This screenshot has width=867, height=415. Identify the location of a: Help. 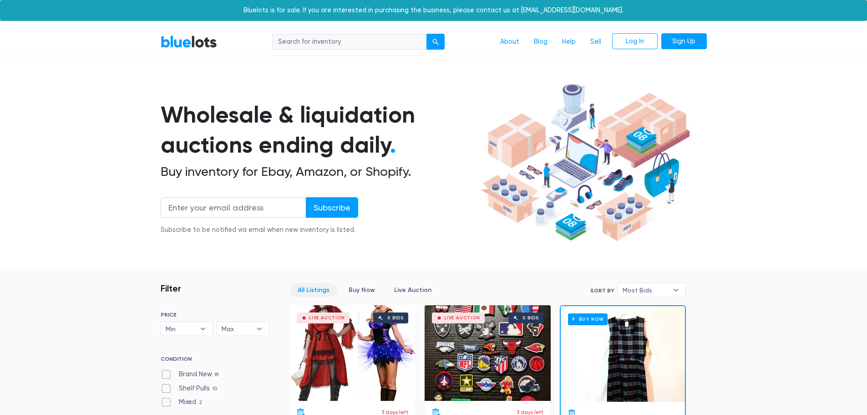
(569, 42).